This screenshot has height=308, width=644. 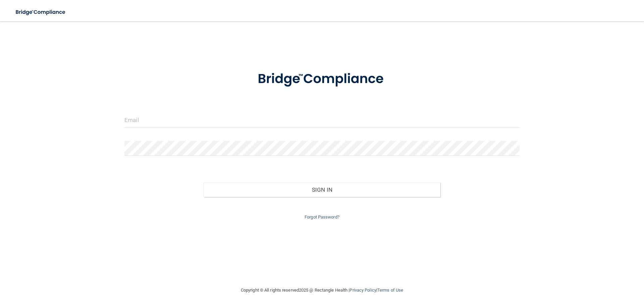 I want to click on a: Terms of Use, so click(x=390, y=290).